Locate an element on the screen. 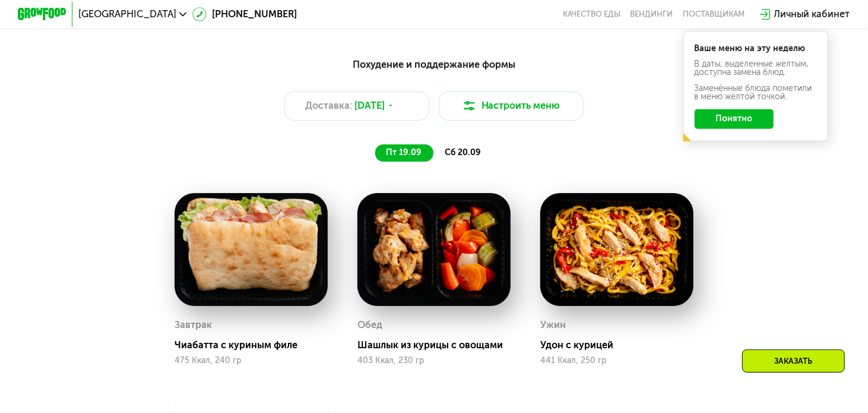 The image size is (868, 413). div: Шашлык из курицы с овощами is located at coordinates (438, 345).